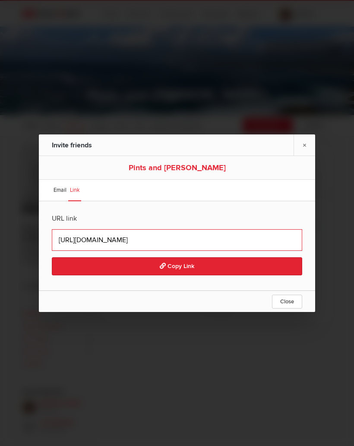 The width and height of the screenshot is (354, 446). What do you see at coordinates (60, 191) in the screenshot?
I see `a: Email` at bounding box center [60, 191].